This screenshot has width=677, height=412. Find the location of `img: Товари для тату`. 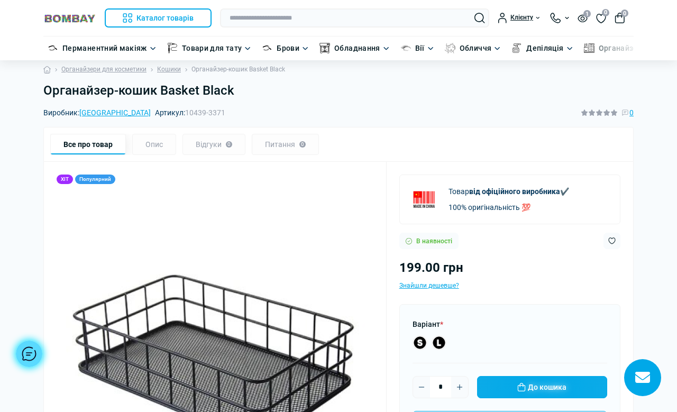

img: Товари для тату is located at coordinates (172, 48).